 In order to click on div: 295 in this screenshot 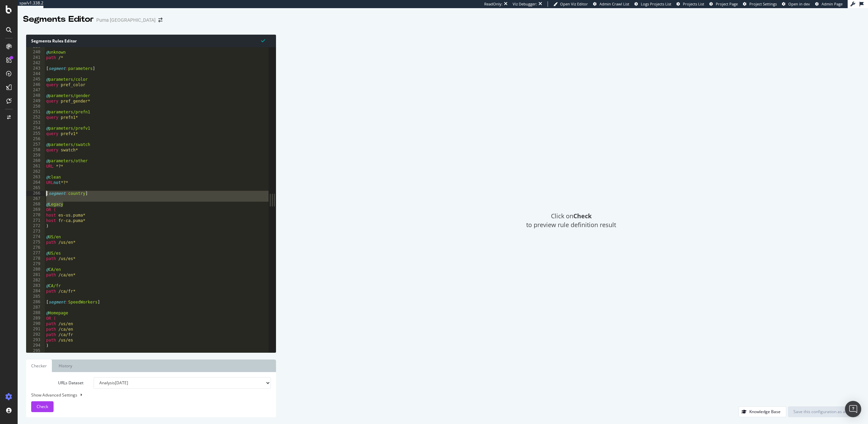, I will do `click(35, 351)`.